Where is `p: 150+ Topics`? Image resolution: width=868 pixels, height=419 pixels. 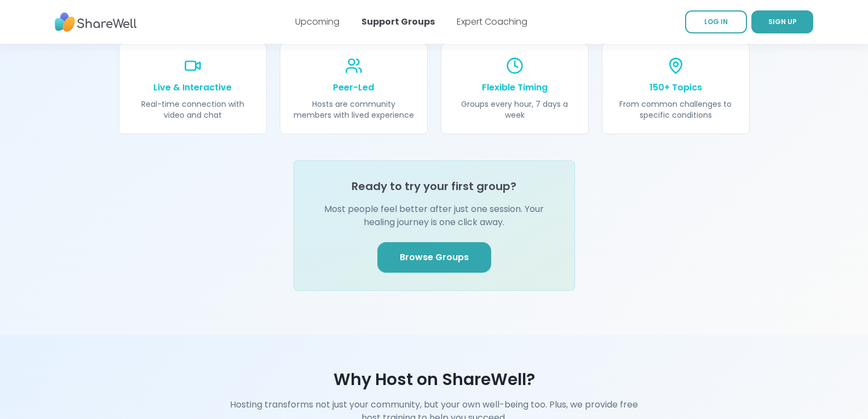
p: 150+ Topics is located at coordinates (676, 88).